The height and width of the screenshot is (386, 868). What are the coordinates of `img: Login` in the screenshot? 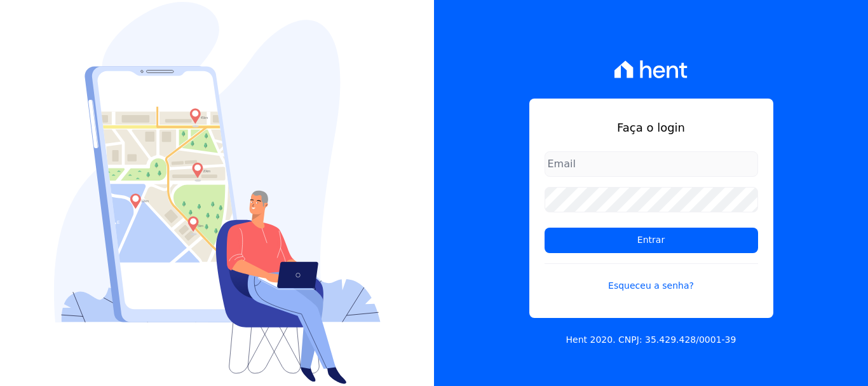 It's located at (217, 193).